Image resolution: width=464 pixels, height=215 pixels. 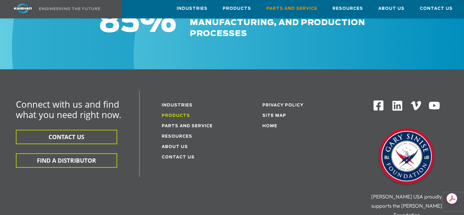 What do you see at coordinates (67, 160) in the screenshot?
I see `button: FIND A DISTRIBUTOR` at bounding box center [67, 160].